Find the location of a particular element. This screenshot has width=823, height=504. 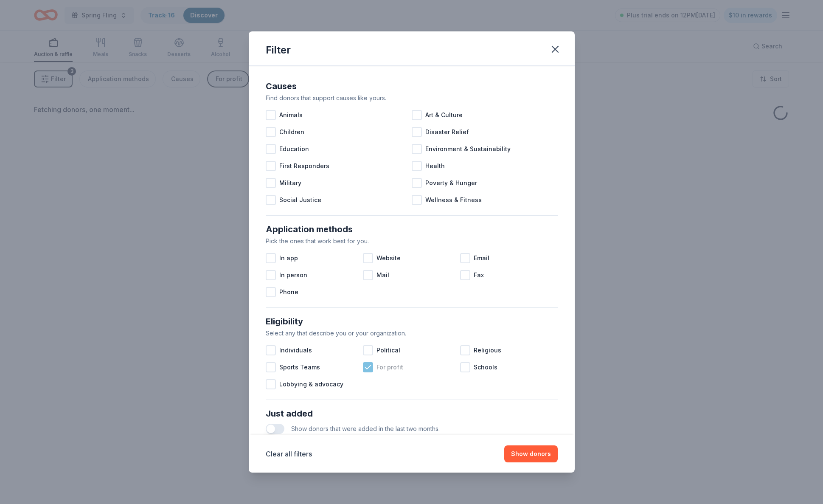

span: Education is located at coordinates (294, 149).